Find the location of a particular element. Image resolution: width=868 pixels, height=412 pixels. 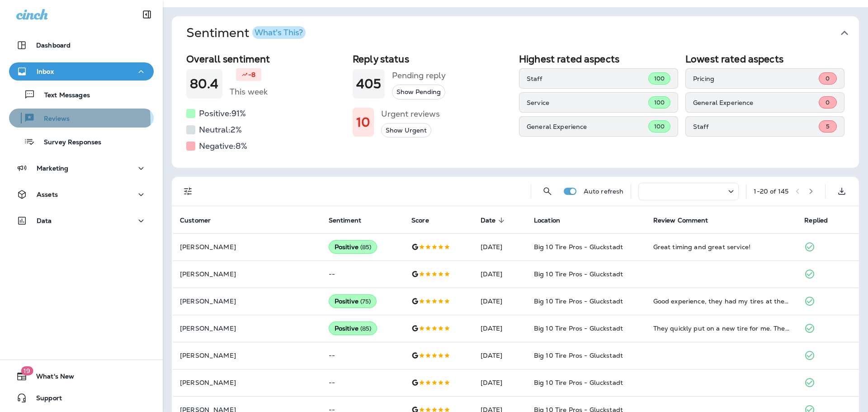

button: Dashboard is located at coordinates (81, 45).